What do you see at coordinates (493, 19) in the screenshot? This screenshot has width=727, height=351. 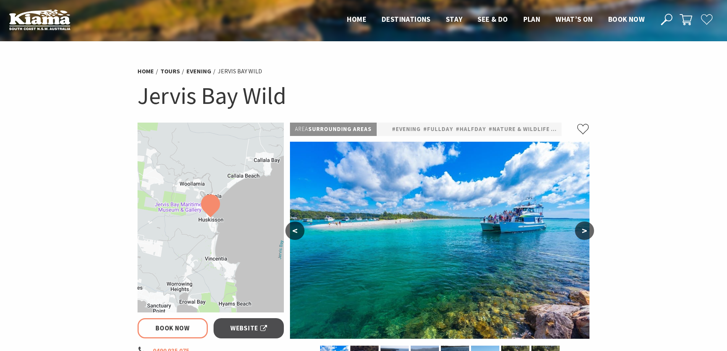 I see `span: See & Do` at bounding box center [493, 19].